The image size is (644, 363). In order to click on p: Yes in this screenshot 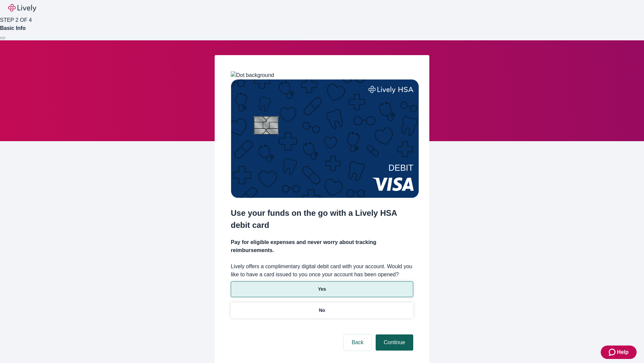, I will do `click(322, 289)`.